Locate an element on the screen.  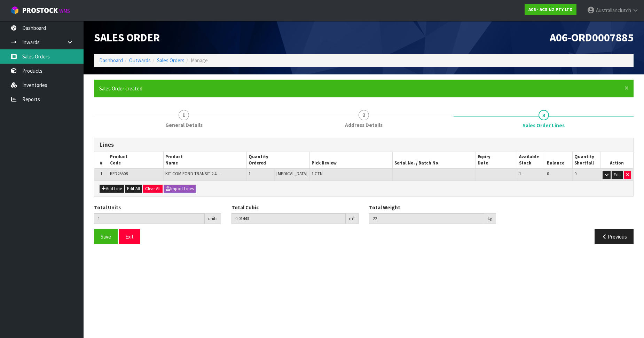
th: Expiry Date is located at coordinates (496, 160).